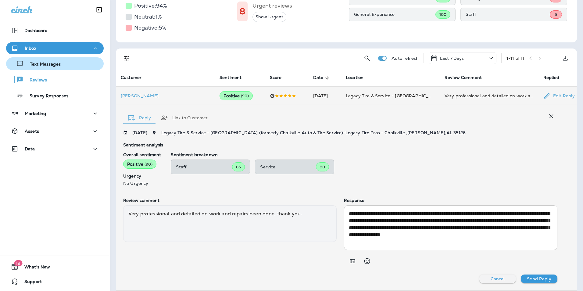  Describe the element at coordinates (242, 11) in the screenshot. I see `h1: 8` at that location.